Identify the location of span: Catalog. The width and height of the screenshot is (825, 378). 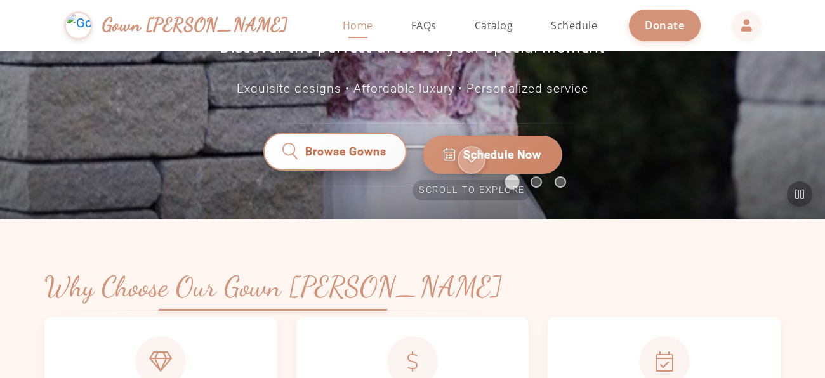
(494, 25).